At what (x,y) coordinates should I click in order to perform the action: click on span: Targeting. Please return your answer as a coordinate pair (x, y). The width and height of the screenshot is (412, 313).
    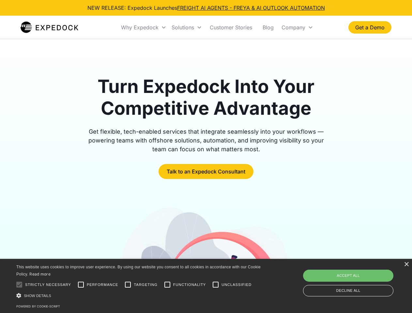
    Looking at the image, I should click on (145, 285).